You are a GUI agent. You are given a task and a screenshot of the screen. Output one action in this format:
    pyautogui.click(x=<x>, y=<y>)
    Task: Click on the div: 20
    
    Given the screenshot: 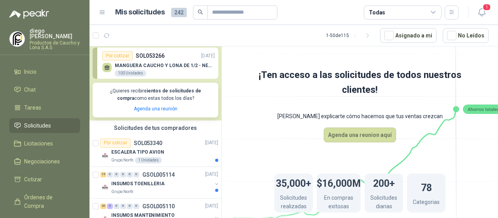 What is the action you would take?
    pyautogui.click(x=103, y=206)
    